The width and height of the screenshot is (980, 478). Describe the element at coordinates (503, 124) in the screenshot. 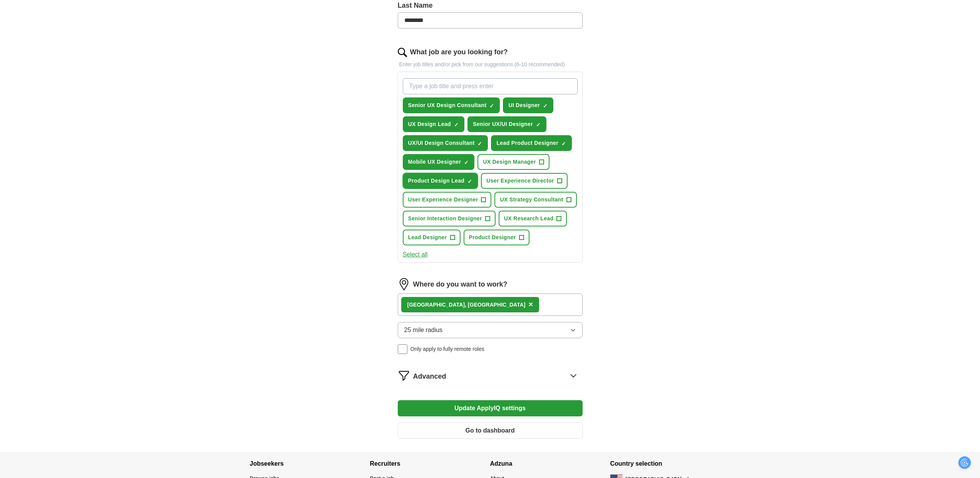

I see `span: Senior UX/UI Designer` at that location.